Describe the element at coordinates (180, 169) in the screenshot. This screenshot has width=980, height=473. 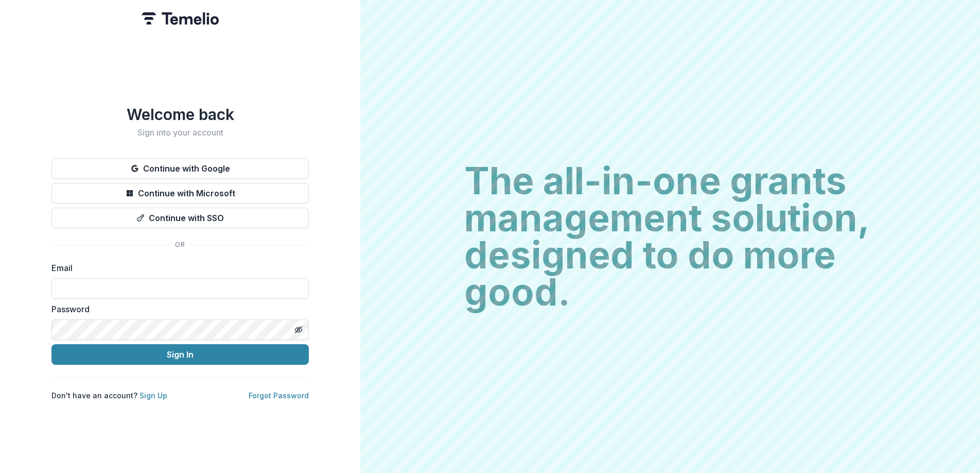
I see `button: Continue with Google` at that location.